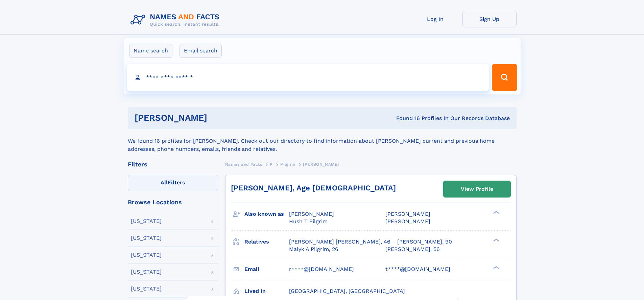 This screenshot has height=300, width=644. Describe the element at coordinates (267, 291) in the screenshot. I see `h3: Lived in` at that location.